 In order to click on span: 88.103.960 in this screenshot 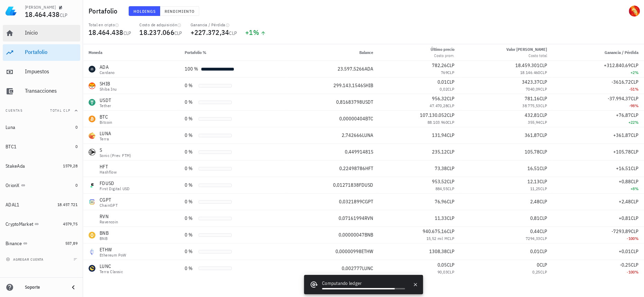, I will do `click(437, 122)`.